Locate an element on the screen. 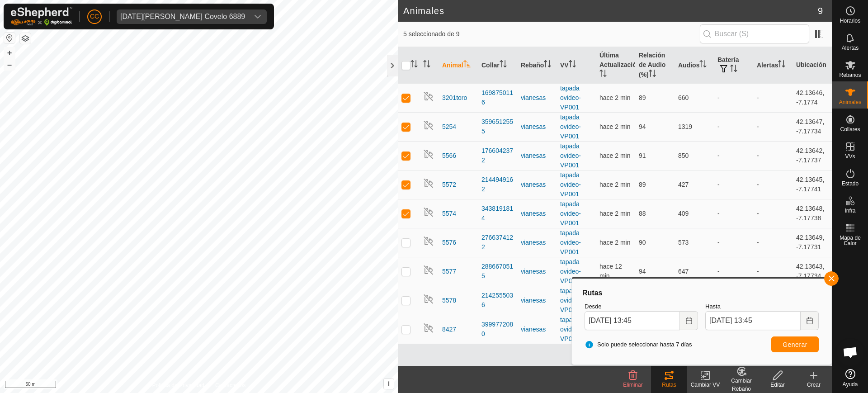 The height and width of the screenshot is (393, 868). span: 8427 is located at coordinates (449, 329).